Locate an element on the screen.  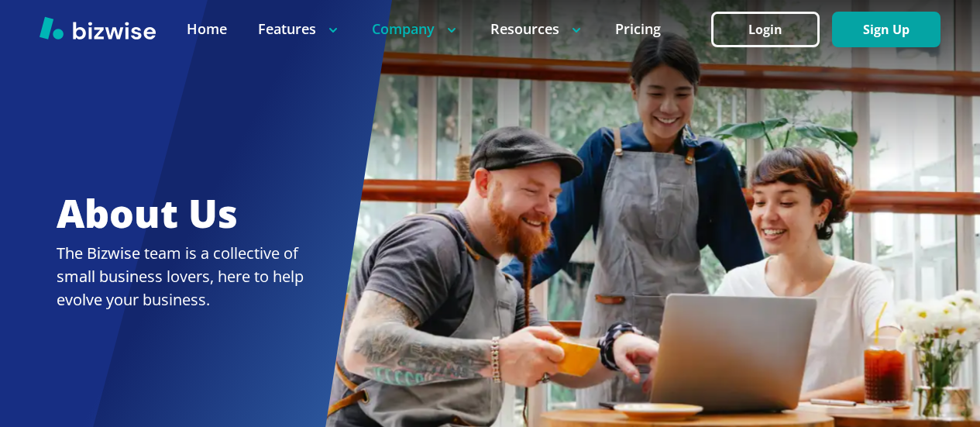
a: Sign Up is located at coordinates (887, 29).